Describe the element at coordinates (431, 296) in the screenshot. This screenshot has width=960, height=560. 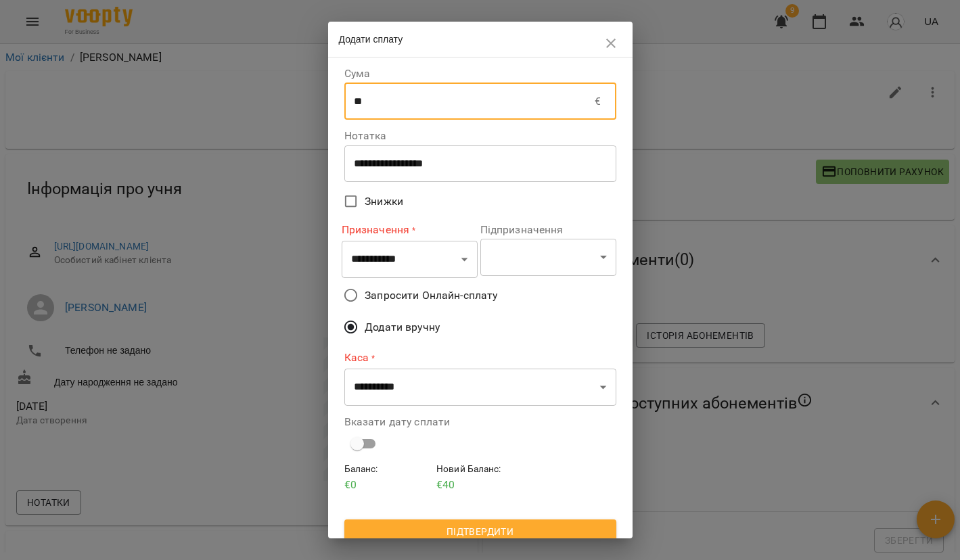
I see `span: Запросити Онлайн-сплату` at that location.